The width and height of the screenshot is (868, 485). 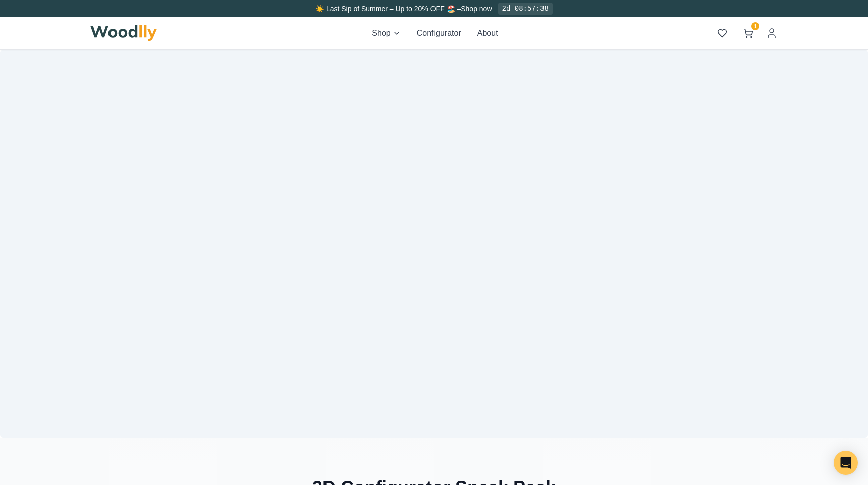 I want to click on button: Configurator, so click(x=439, y=33).